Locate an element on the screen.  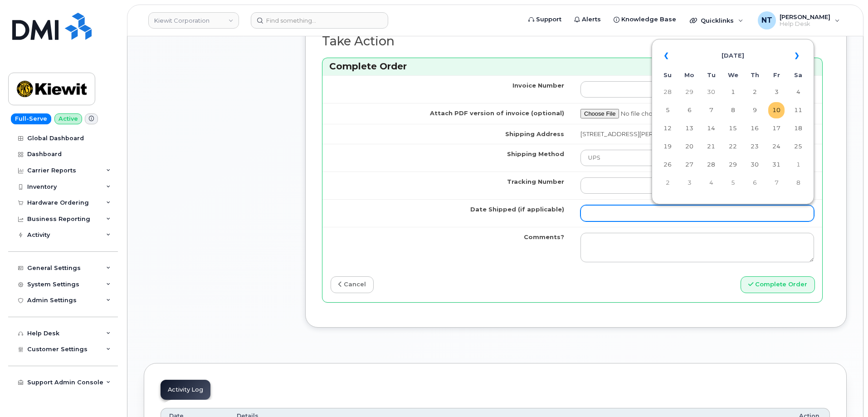
button: Complete Order is located at coordinates (778, 284).